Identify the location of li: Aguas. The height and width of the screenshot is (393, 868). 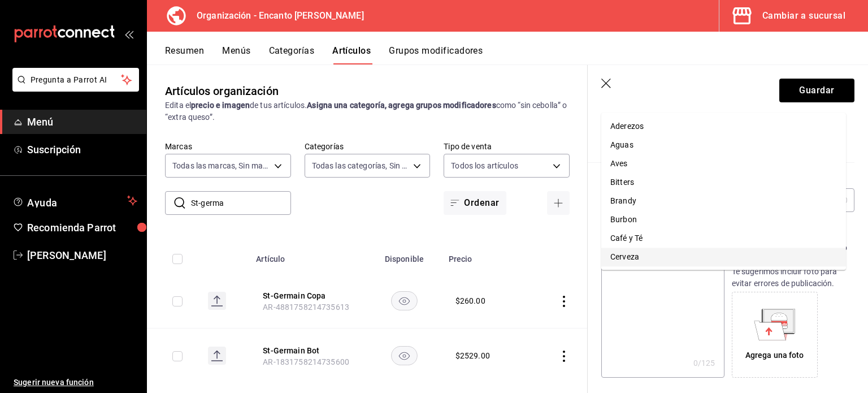
(724, 144).